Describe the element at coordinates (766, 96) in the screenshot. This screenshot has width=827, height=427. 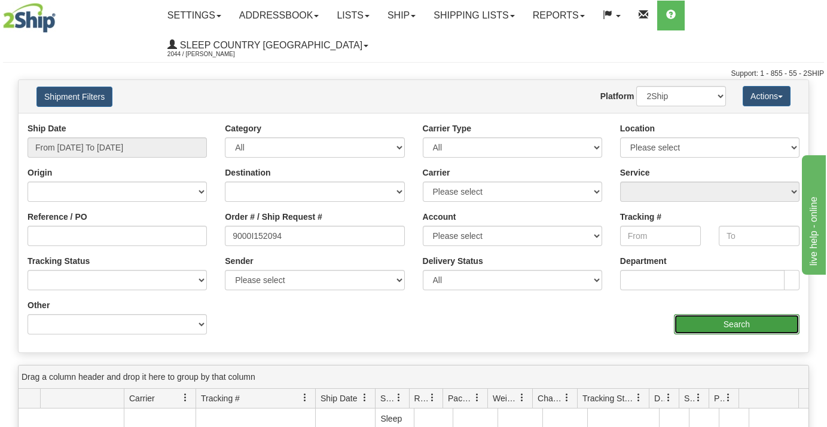
I see `button: Actions` at that location.